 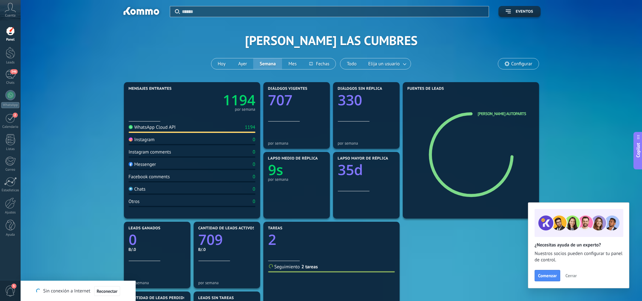 What do you see at coordinates (351, 64) in the screenshot?
I see `button: Todo` at bounding box center [351, 64].